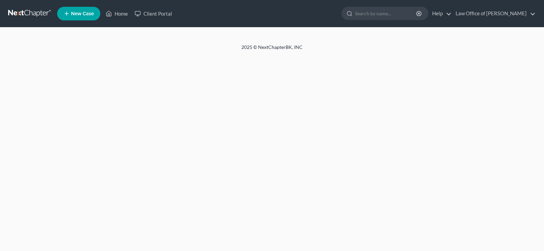  Describe the element at coordinates (272, 50) in the screenshot. I see `div: 2025 © NextChapterBK, INC` at that location.